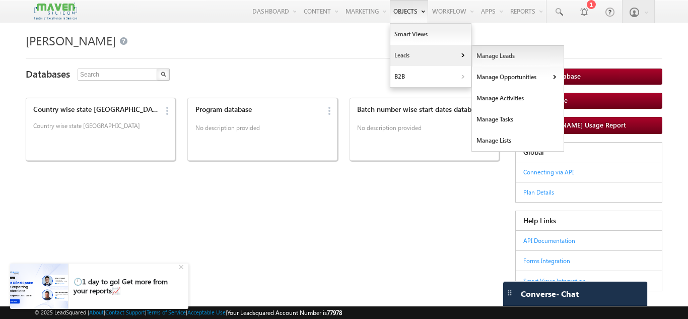  Describe the element at coordinates (96, 312) in the screenshot. I see `a: About` at that location.